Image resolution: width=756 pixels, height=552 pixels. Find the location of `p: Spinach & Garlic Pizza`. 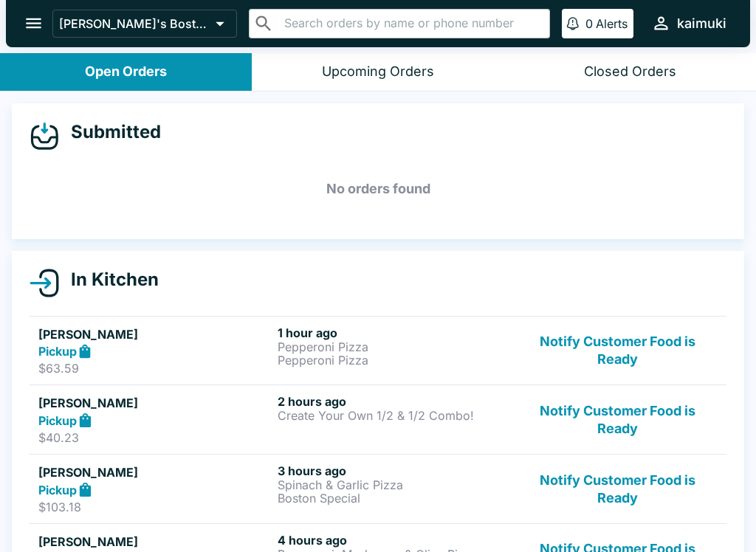

p: Spinach & Garlic Pizza is located at coordinates (394, 485).